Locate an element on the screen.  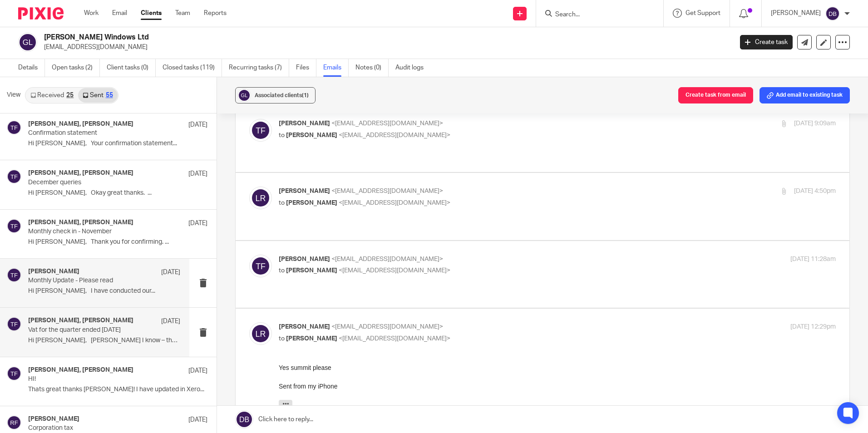
p: Monthly Update - Please read is located at coordinates (89, 280).